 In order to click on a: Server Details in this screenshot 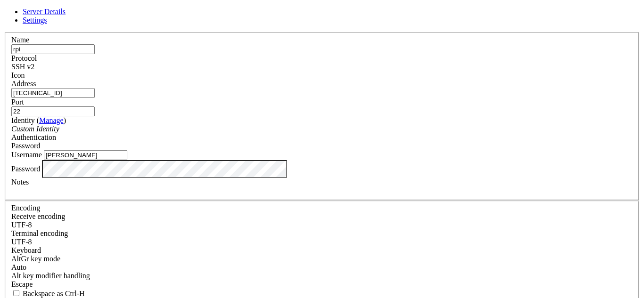, I will do `click(44, 11)`.